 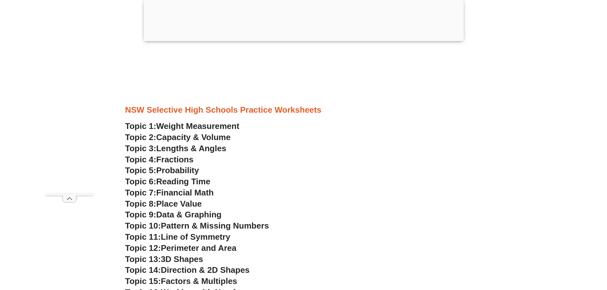 What do you see at coordinates (193, 137) in the screenshot?
I see `span: Capacity & Volume` at bounding box center [193, 137].